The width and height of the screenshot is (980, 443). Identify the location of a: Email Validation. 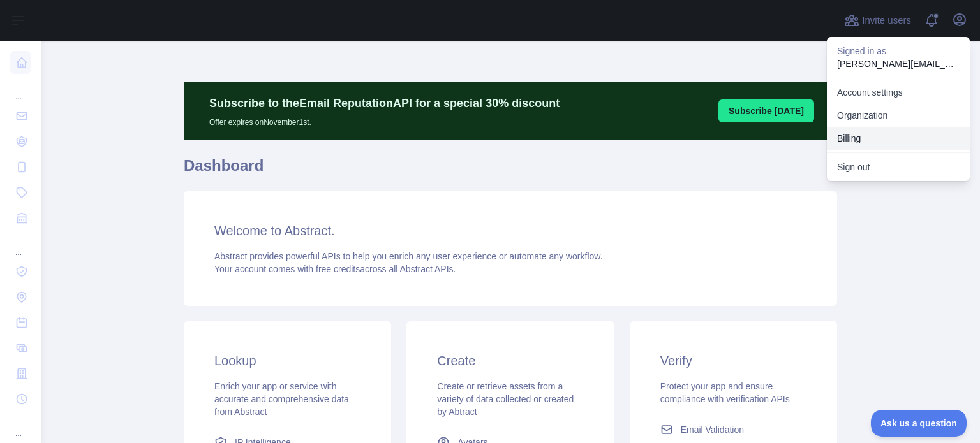
(734, 430).